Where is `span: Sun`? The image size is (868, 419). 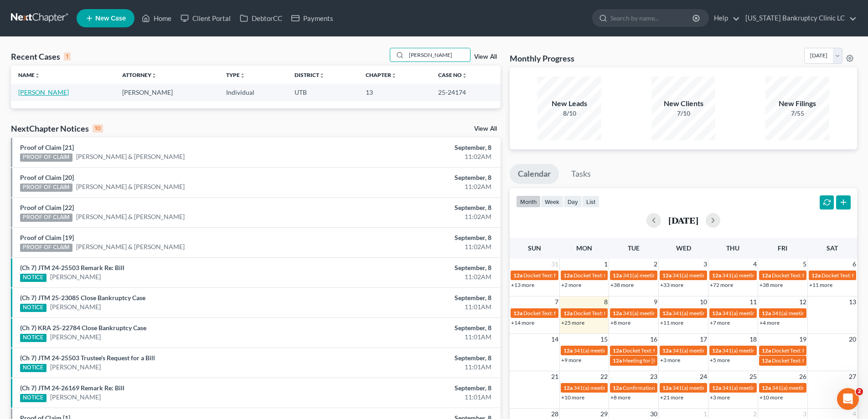 span: Sun is located at coordinates (534, 248).